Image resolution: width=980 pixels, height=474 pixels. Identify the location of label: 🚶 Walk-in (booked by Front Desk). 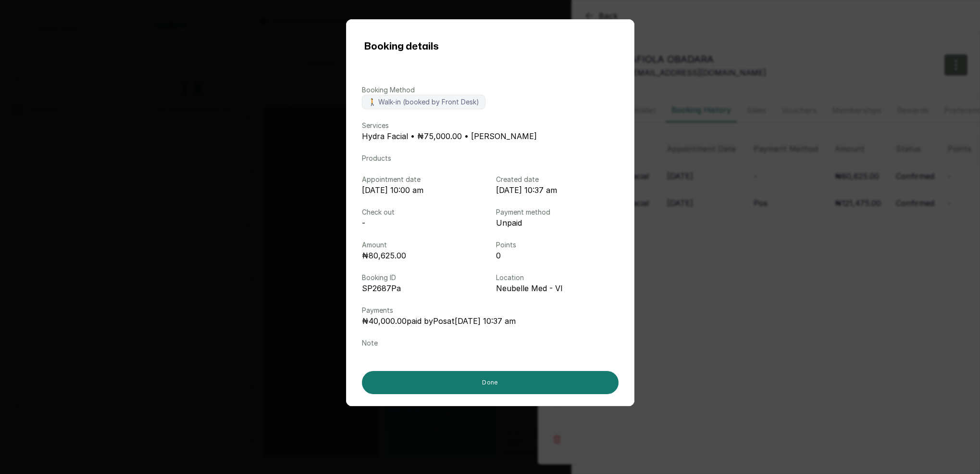
(423, 102).